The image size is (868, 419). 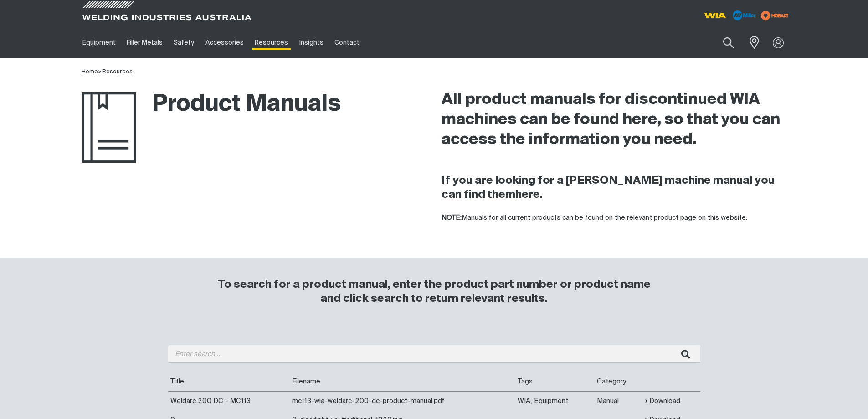 What do you see at coordinates (225, 42) in the screenshot?
I see `a: Accessories` at bounding box center [225, 42].